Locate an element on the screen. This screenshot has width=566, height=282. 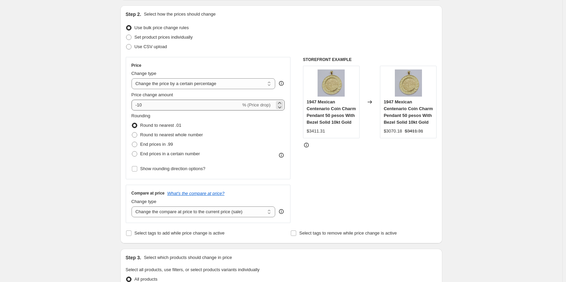
span: Set product prices individually is located at coordinates (164, 37).